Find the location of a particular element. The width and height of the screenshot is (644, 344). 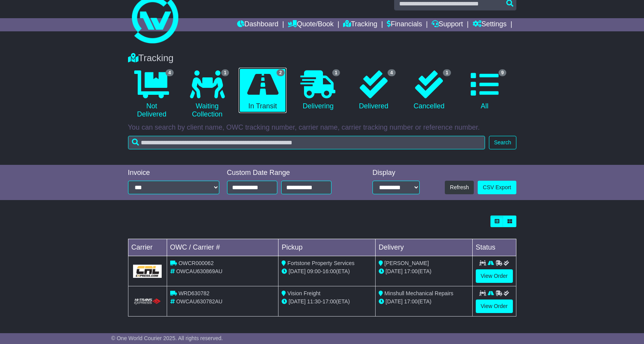

a: 1 Waiting Collection is located at coordinates (207, 94).